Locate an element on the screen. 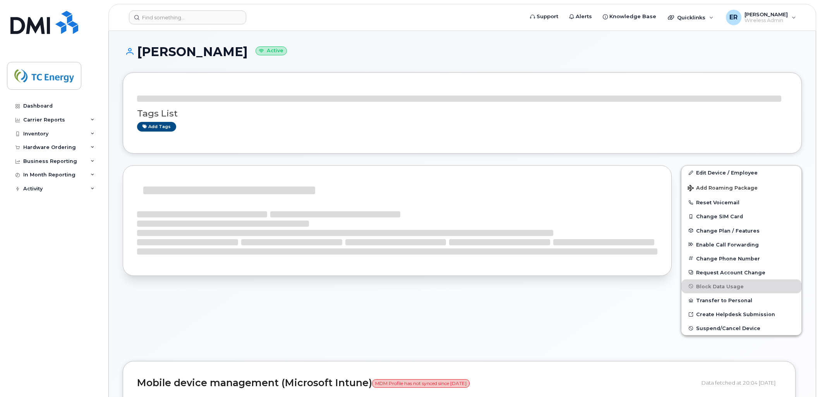 The height and width of the screenshot is (397, 820). small: Active is located at coordinates (271, 51).